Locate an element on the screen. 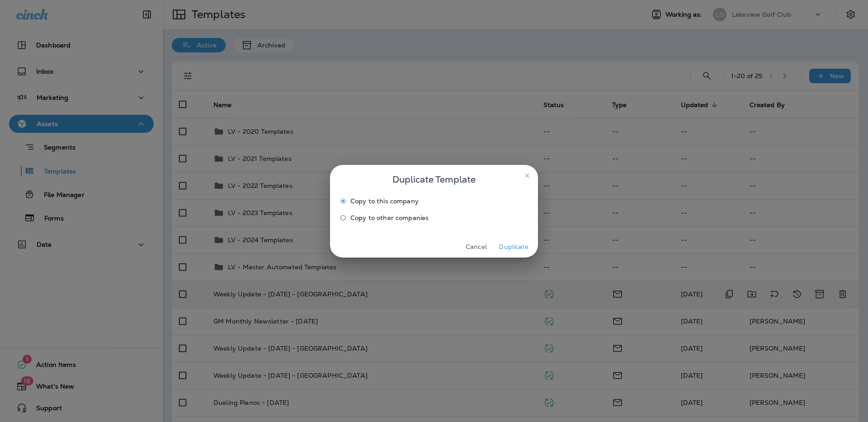 The height and width of the screenshot is (422, 868). span: Copy to this company is located at coordinates (384, 201).